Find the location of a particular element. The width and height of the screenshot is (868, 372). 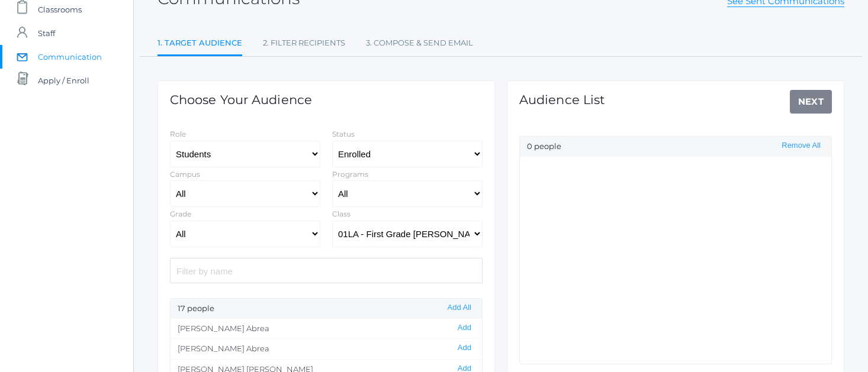

label: Class is located at coordinates (341, 213).